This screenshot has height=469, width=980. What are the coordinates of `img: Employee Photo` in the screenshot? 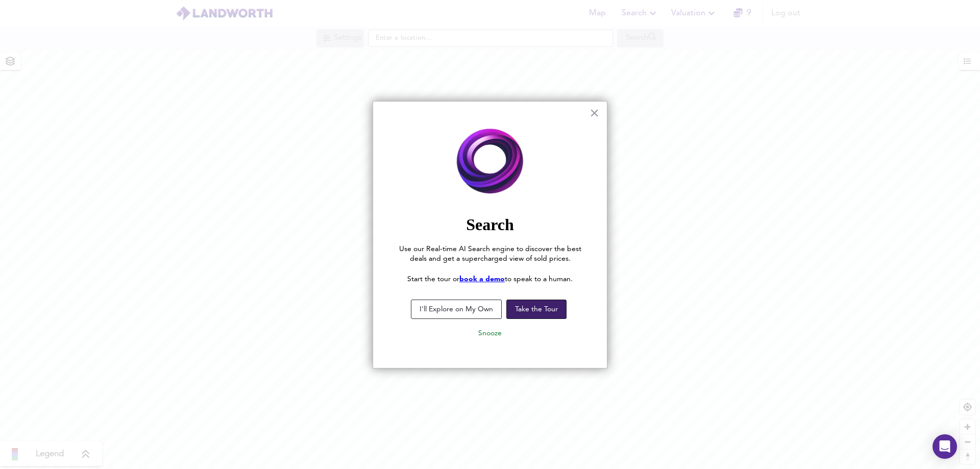 It's located at (490, 162).